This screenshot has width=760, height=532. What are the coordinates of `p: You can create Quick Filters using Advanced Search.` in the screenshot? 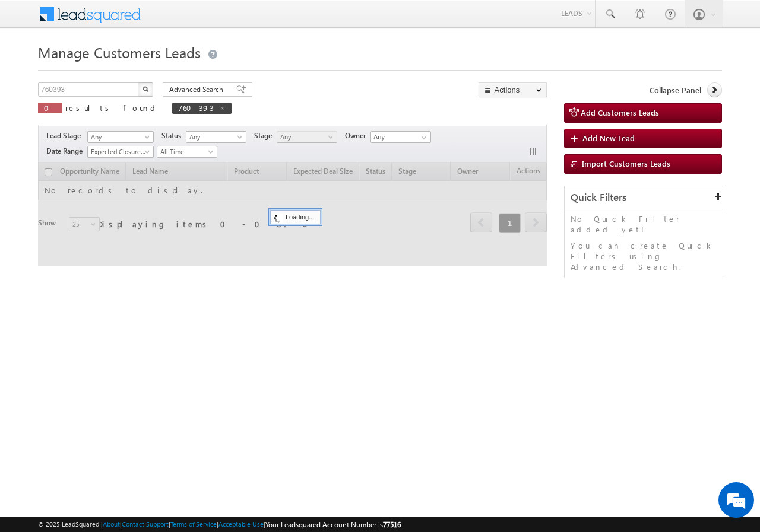 It's located at (643, 256).